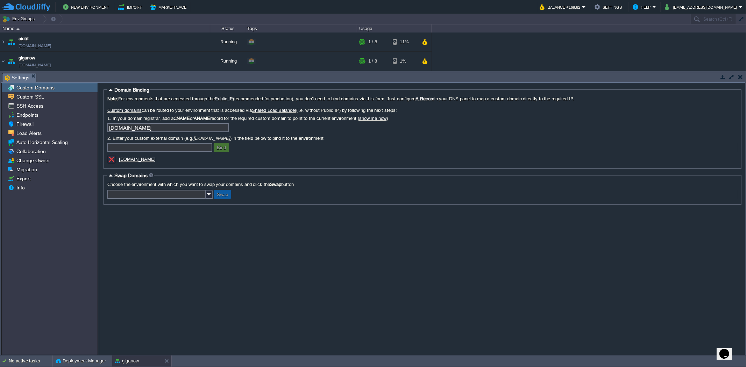 The image size is (746, 367). What do you see at coordinates (26, 7) in the screenshot?
I see `img: CloudJiffy` at bounding box center [26, 7].